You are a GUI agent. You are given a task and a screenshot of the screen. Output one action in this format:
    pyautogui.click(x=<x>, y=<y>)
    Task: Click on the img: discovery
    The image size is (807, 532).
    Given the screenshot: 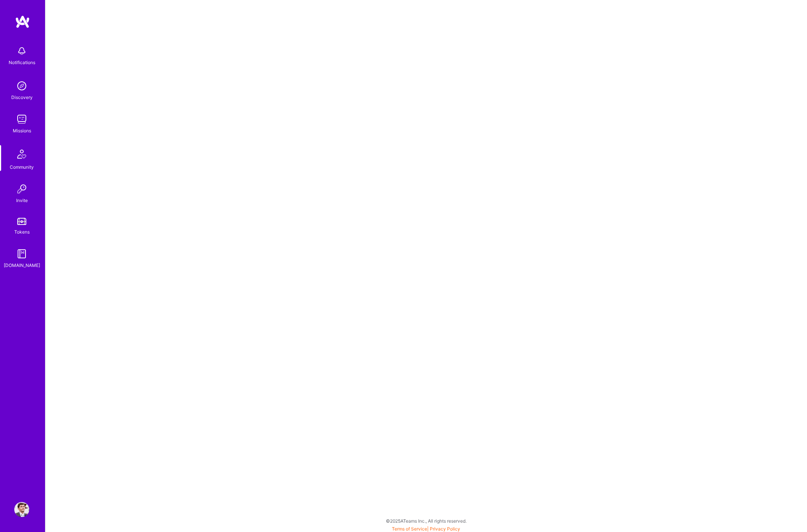 What is the action you would take?
    pyautogui.click(x=21, y=86)
    